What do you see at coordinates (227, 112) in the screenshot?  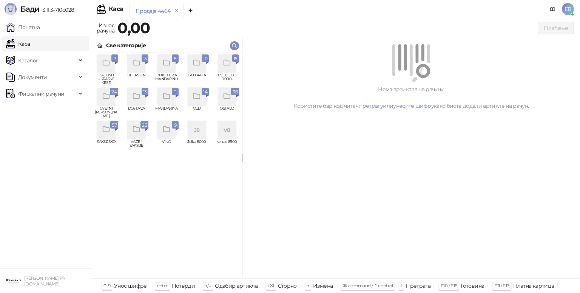 I see `span: OSTALO` at bounding box center [227, 112].